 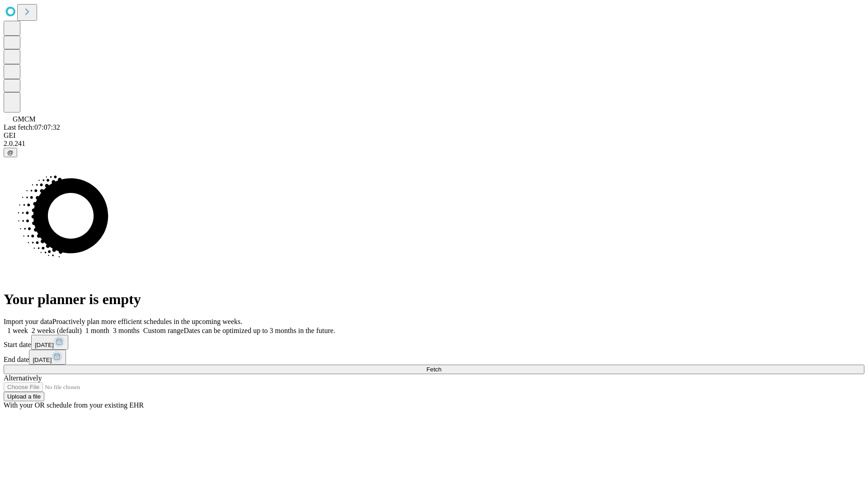 I want to click on span: Dates can be optimized up to 3 months in the future., so click(x=259, y=330).